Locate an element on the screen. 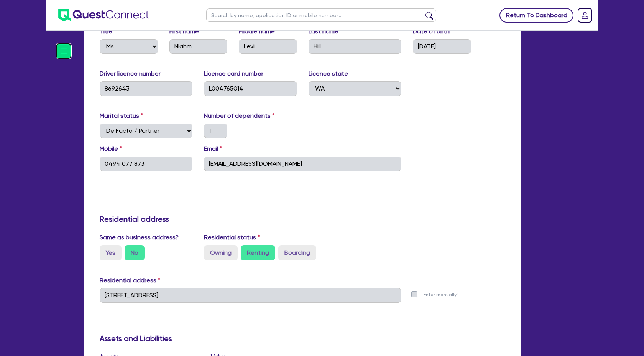 Image resolution: width=644 pixels, height=356 pixels. label: Yes is located at coordinates (110, 253).